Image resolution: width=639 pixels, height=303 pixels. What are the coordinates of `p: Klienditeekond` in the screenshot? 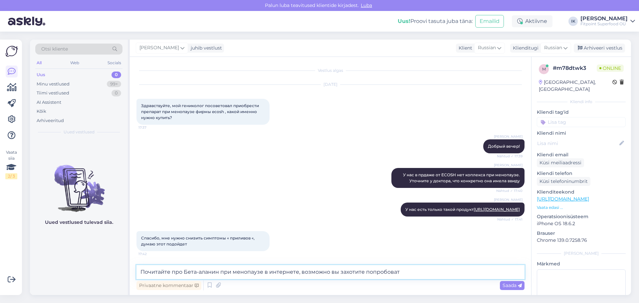 It's located at (581, 192).